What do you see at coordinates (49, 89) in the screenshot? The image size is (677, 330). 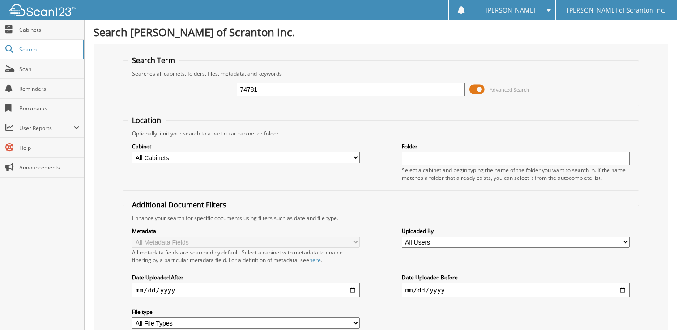 I see `span: Reminders` at bounding box center [49, 89].